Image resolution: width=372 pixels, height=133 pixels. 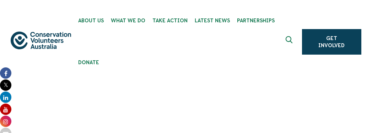 I want to click on button: Expand search box Close search box, so click(x=290, y=42).